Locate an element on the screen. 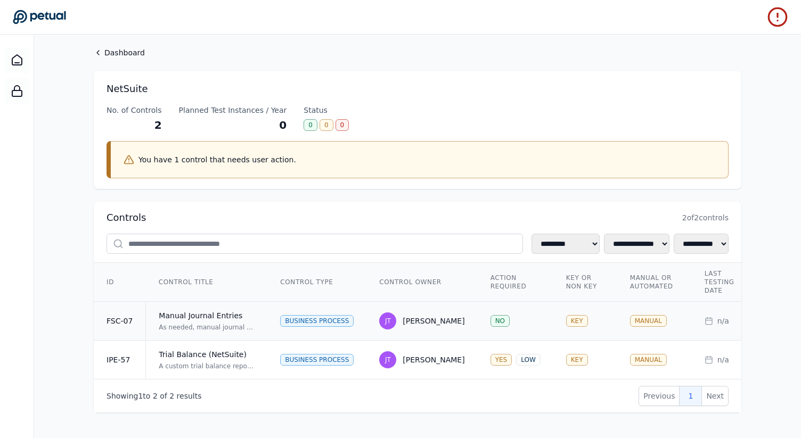 The width and height of the screenshot is (801, 438). span: ID is located at coordinates (110, 282).